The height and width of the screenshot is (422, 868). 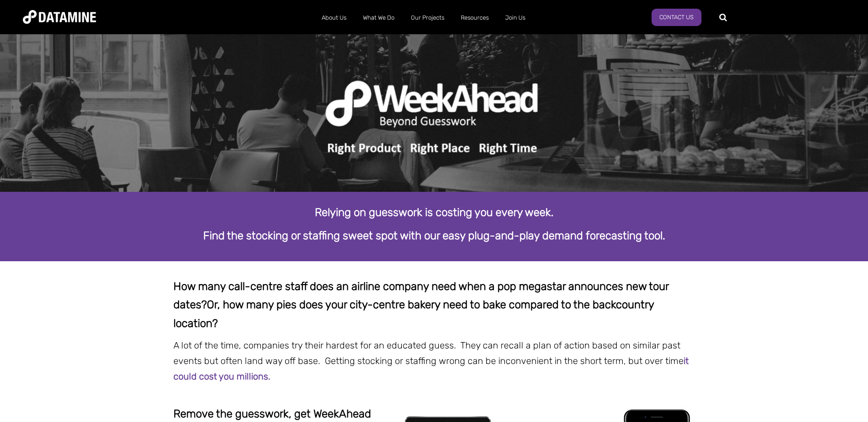 What do you see at coordinates (414, 314) in the screenshot?
I see `span: Or, how many pies does your city-centre bakery need to bake compared to the backcountry location?` at bounding box center [414, 314].